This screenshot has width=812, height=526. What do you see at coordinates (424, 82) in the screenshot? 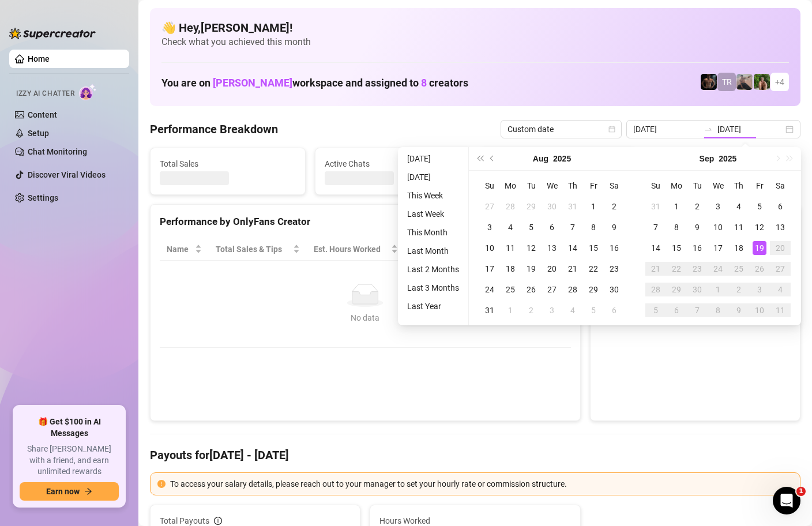
I see `span: 8` at bounding box center [424, 82].